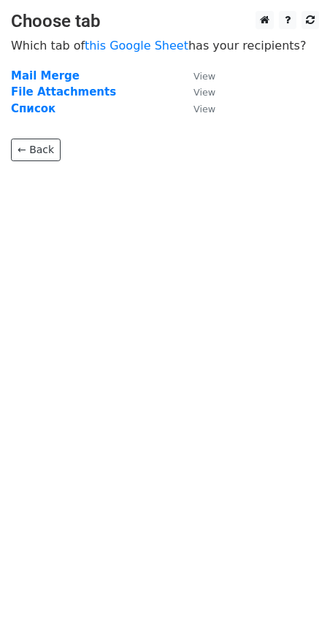  What do you see at coordinates (46, 76) in the screenshot?
I see `a: Mail Merge` at bounding box center [46, 76].